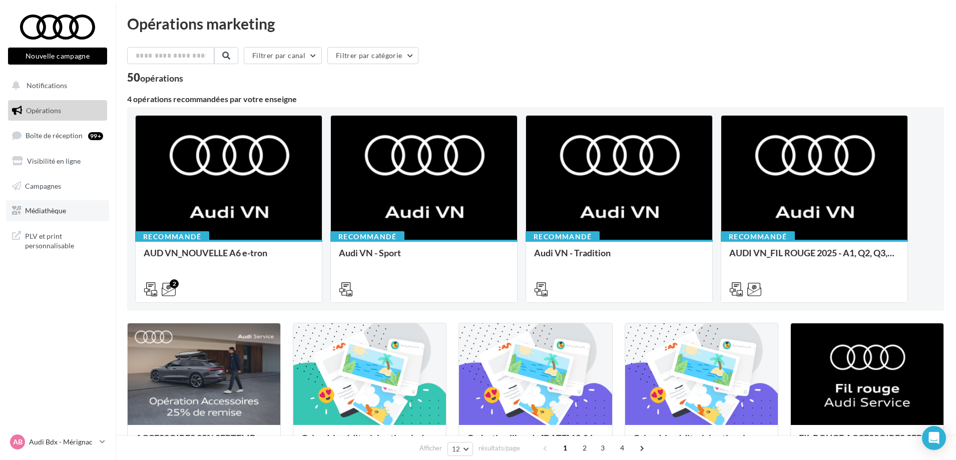  I want to click on span: PLV et print personnalisable, so click(64, 240).